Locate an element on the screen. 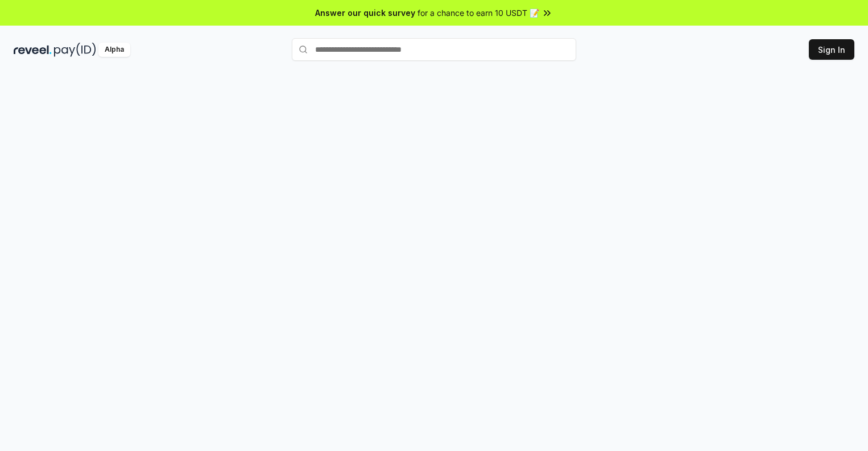 This screenshot has width=868, height=451. span: for a chance to earn 10 USDT 📝 is located at coordinates (479, 13).